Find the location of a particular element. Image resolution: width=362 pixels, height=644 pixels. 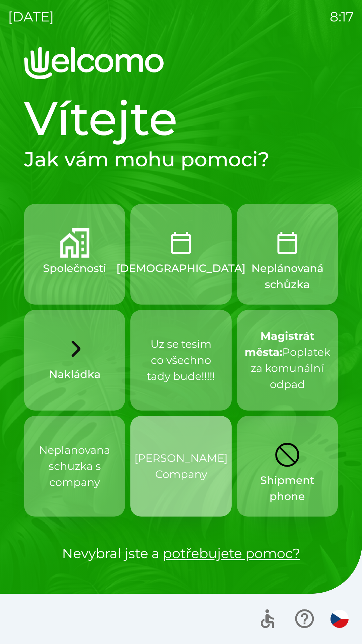

button: Nakládka is located at coordinates (74, 361).